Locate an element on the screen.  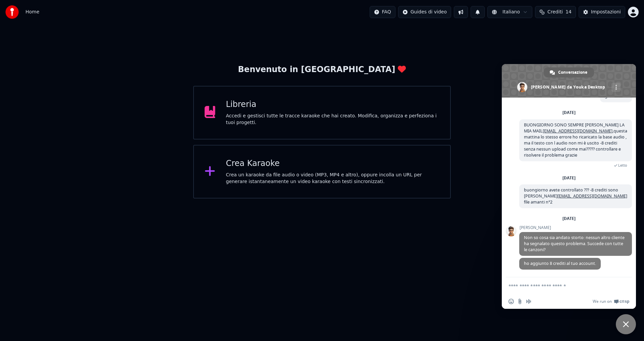
div: Libreria is located at coordinates (333, 105).